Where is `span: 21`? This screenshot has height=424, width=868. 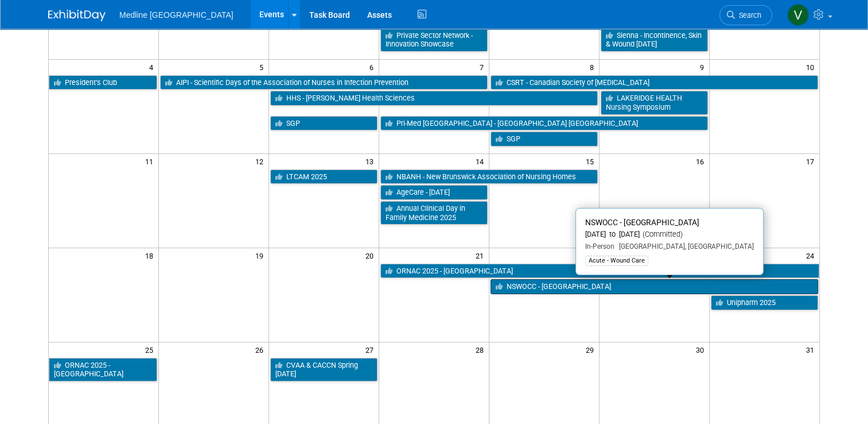
span: 21 is located at coordinates (482, 255).